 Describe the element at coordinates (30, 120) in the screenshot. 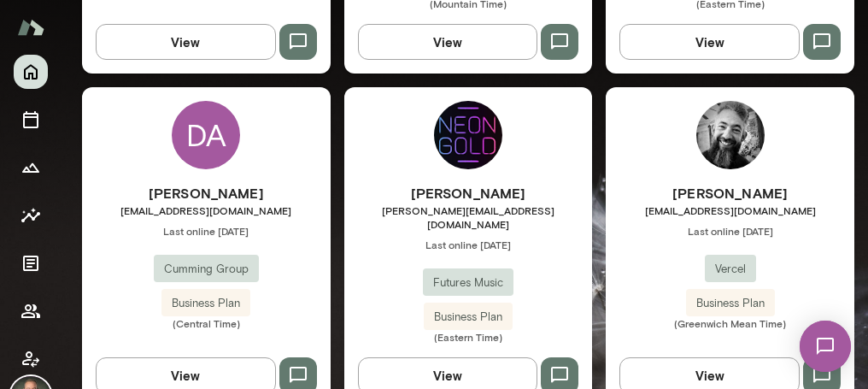

I see `button: Sessions` at that location.